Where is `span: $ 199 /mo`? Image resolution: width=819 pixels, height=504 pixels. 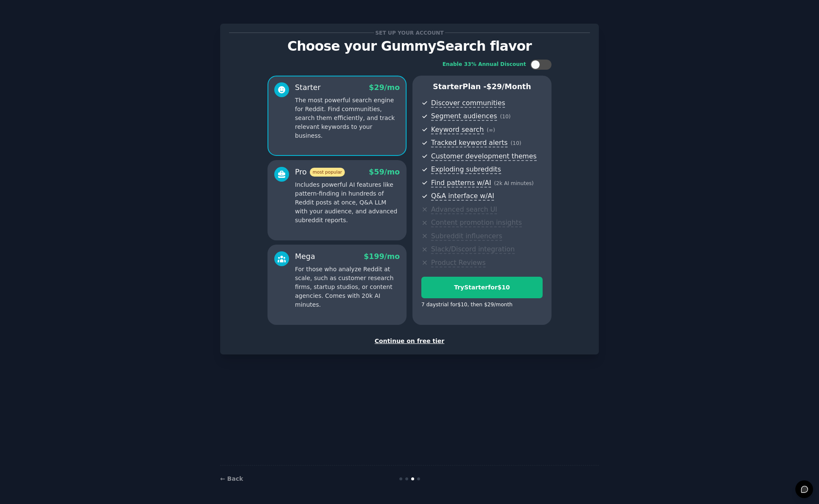 span: $ 199 /mo is located at coordinates (382, 256).